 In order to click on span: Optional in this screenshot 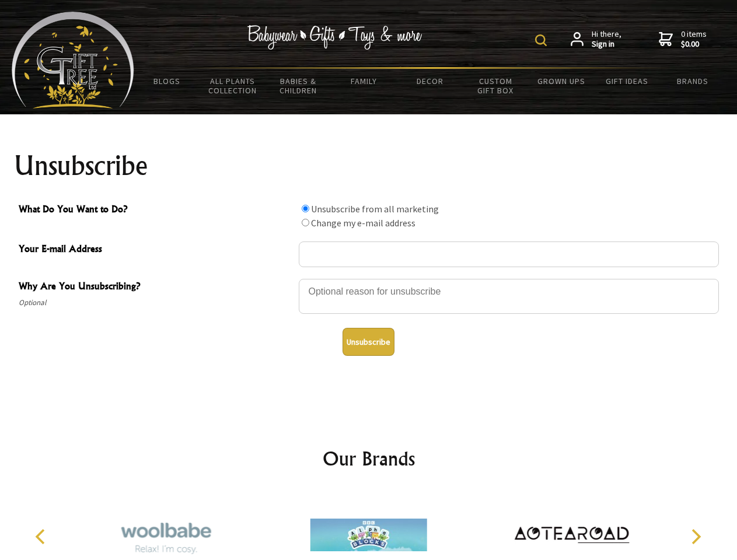, I will do `click(156, 303)`.